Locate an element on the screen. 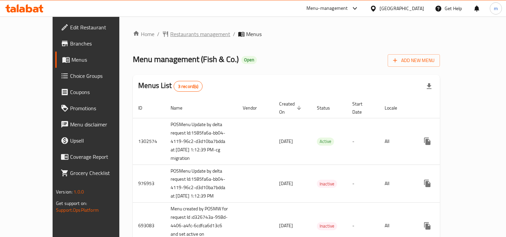 This screenshot has height=237, width=506. span: 3 record(s) is located at coordinates (188, 86).